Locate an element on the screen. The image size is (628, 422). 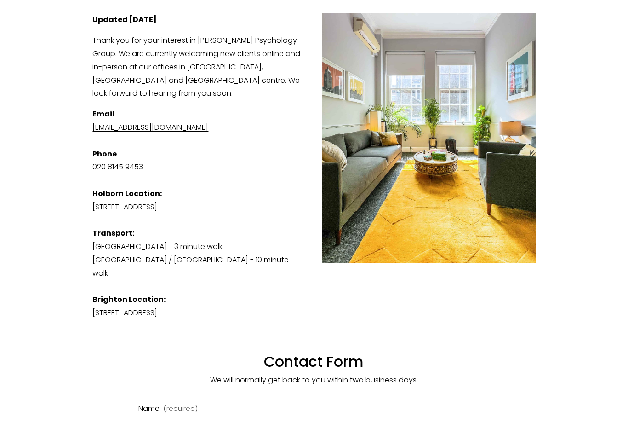
strong: Holborn Location: is located at coordinates (127, 193).